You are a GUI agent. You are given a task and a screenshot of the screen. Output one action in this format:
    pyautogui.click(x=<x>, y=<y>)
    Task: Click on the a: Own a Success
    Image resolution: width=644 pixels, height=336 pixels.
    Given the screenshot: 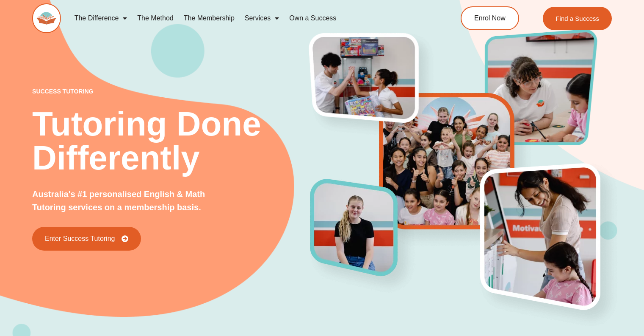 What is the action you would take?
    pyautogui.click(x=313, y=18)
    